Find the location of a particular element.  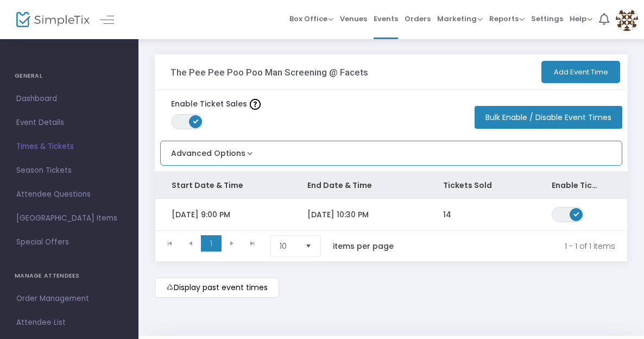

div: Data table is located at coordinates (391, 201).